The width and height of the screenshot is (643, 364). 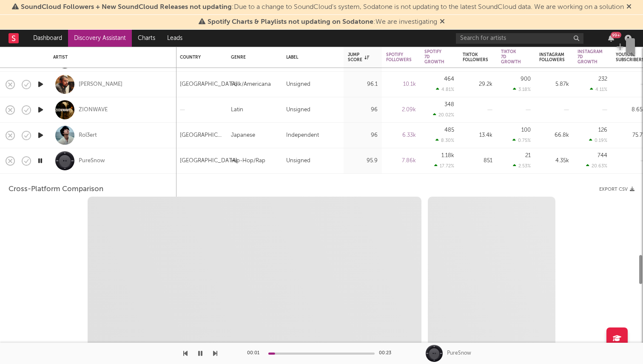 What do you see at coordinates (146, 38) in the screenshot?
I see `a: Charts` at bounding box center [146, 38].